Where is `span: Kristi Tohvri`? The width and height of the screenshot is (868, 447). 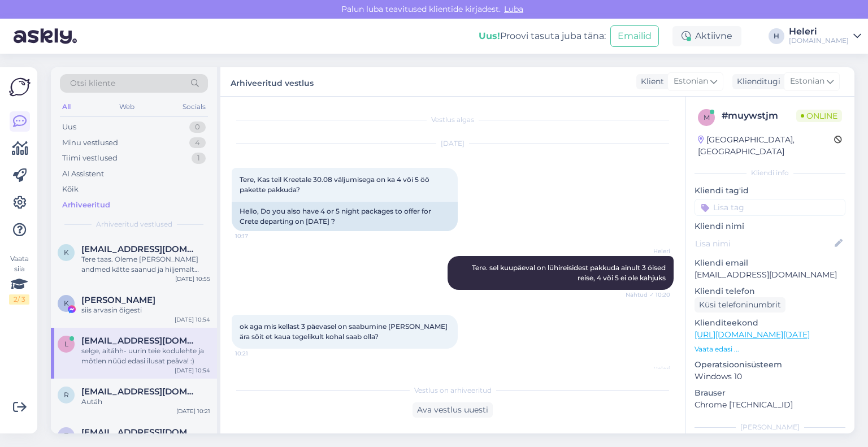 span: Kristi Tohvri is located at coordinates (118, 300).